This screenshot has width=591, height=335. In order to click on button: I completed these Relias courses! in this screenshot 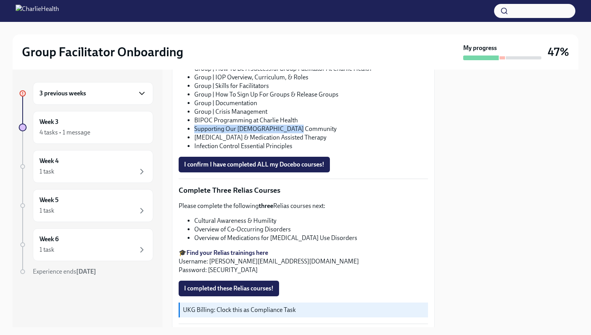, I will do `click(229, 289)`.